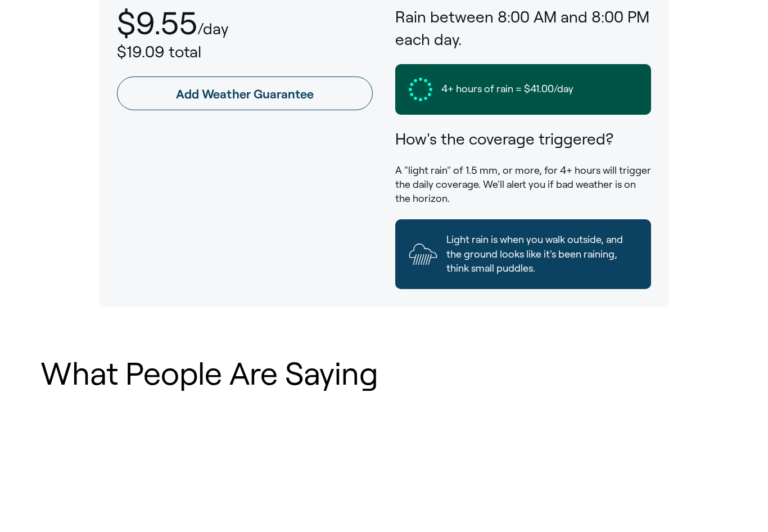  Describe the element at coordinates (384, 374) in the screenshot. I see `h1: What People Are Saying` at that location.